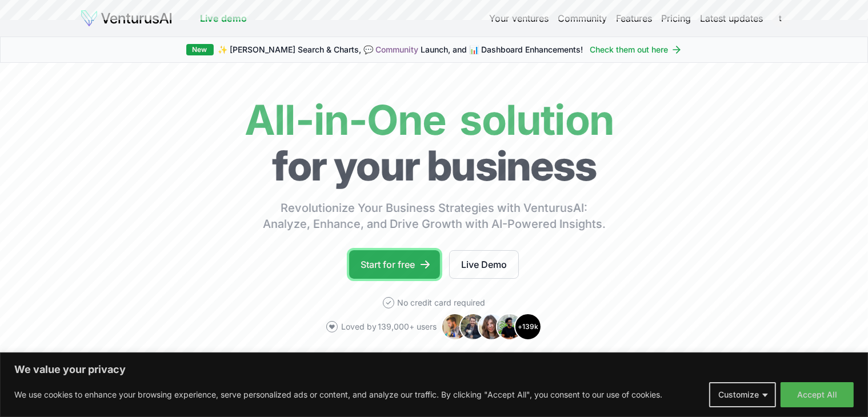 The width and height of the screenshot is (868, 417). Describe the element at coordinates (781, 18) in the screenshot. I see `button: t` at that location.